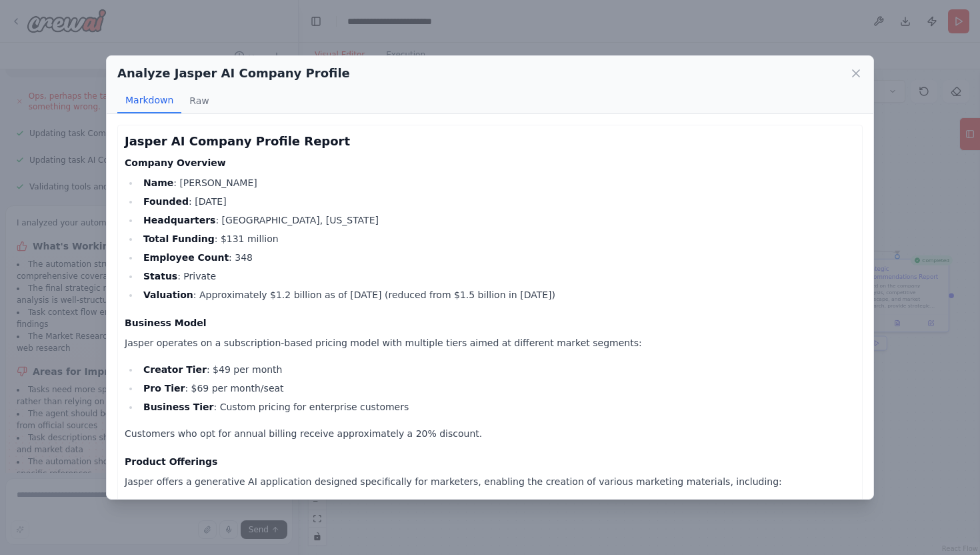 The image size is (980, 555). Describe the element at coordinates (497, 388) in the screenshot. I see `li: : $69 per month/seat` at that location.